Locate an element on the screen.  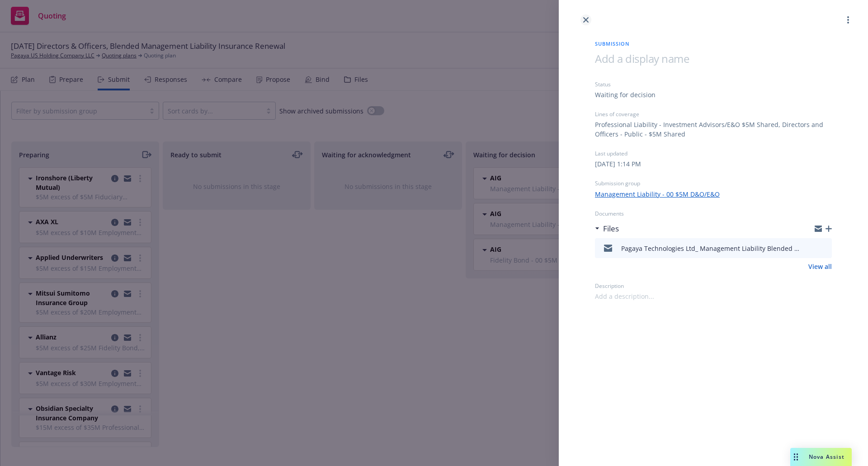
div: Last updated is located at coordinates (713, 153).